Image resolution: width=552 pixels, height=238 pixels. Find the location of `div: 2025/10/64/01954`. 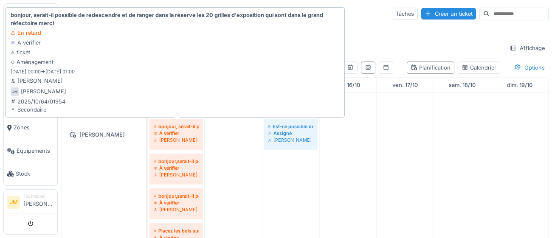

div: 2025/10/64/01954 is located at coordinates (38, 101).